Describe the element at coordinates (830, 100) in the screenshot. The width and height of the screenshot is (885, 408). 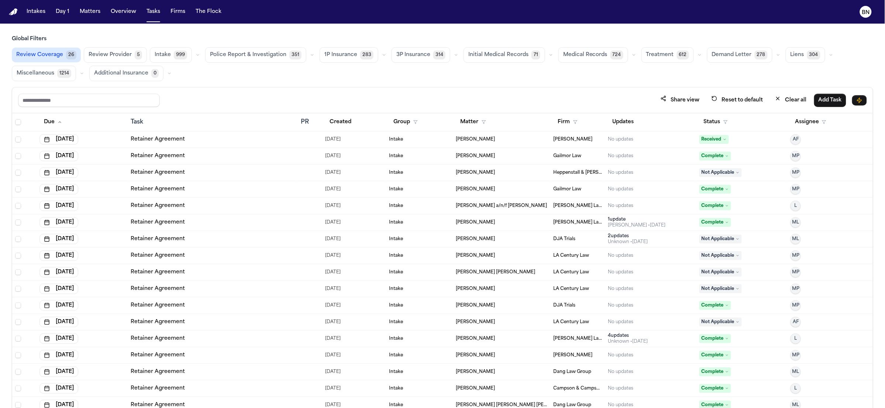
I see `button: Add Task` at that location.